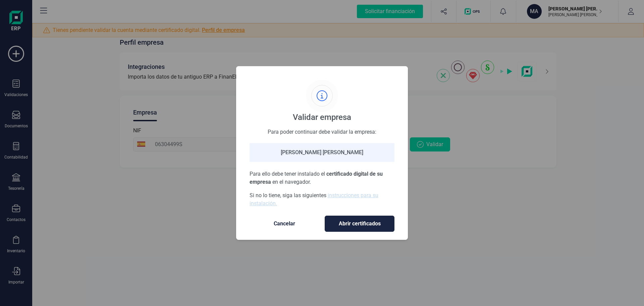 Image resolution: width=644 pixels, height=306 pixels. Describe the element at coordinates (284, 224) in the screenshot. I see `span: Cancelar` at that location.